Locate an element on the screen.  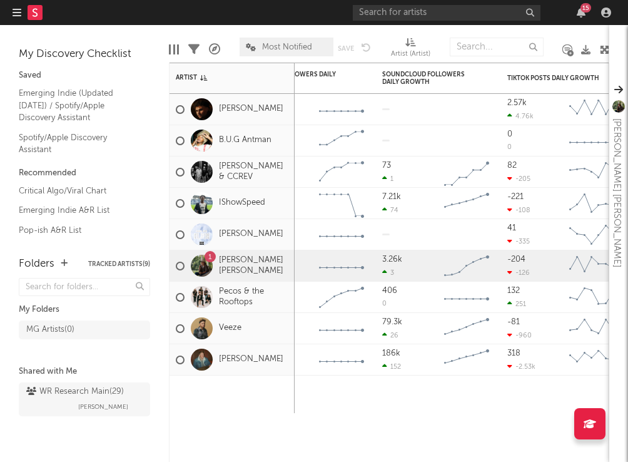
a: MG Artists(0) is located at coordinates (85, 330).